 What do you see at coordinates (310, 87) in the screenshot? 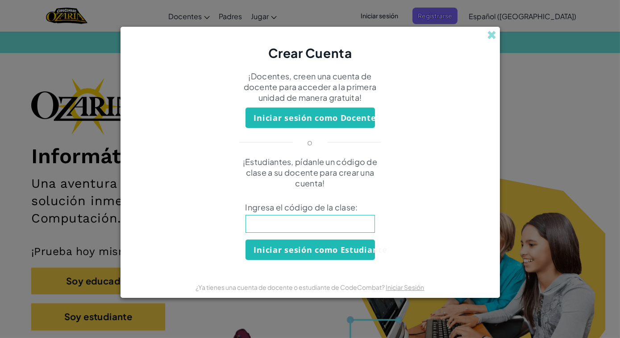
I see `p: ¡Docentes, creen una cuenta de docente para acceder a la primera unidad de manera gratuita!` at bounding box center [310, 87].